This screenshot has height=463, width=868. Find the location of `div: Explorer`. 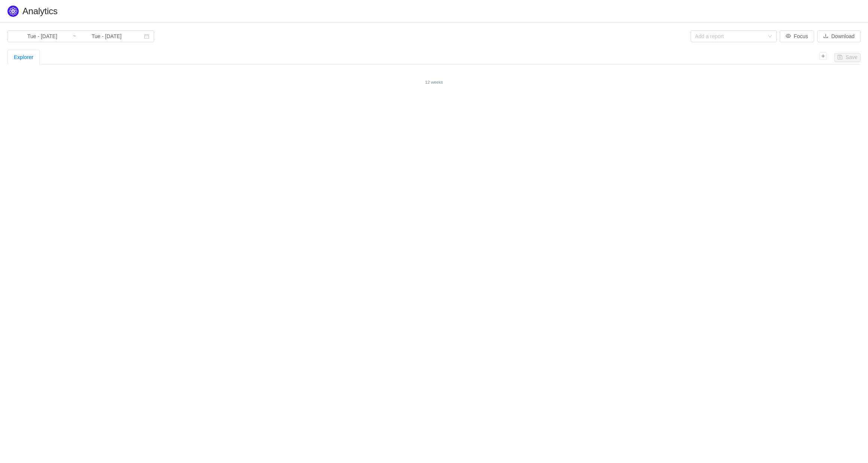

div: Explorer is located at coordinates (24, 57).